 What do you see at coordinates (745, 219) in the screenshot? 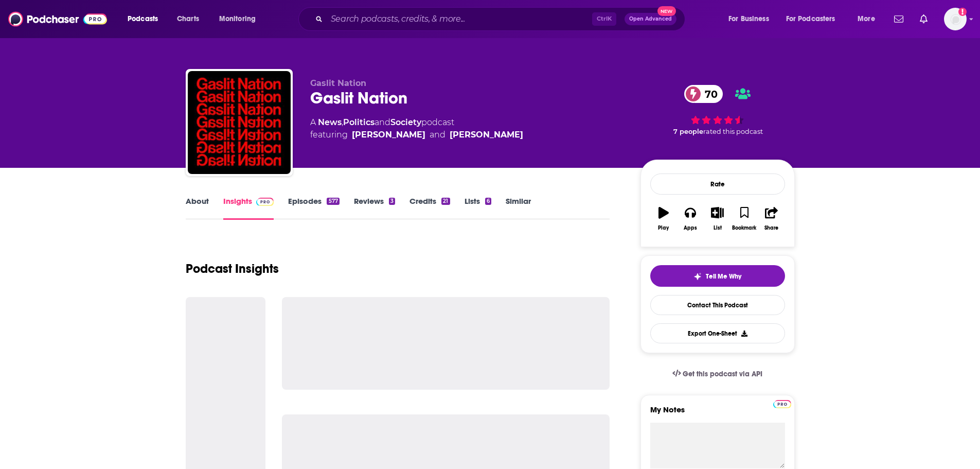
I see `button: Bookmark` at bounding box center [745, 219].